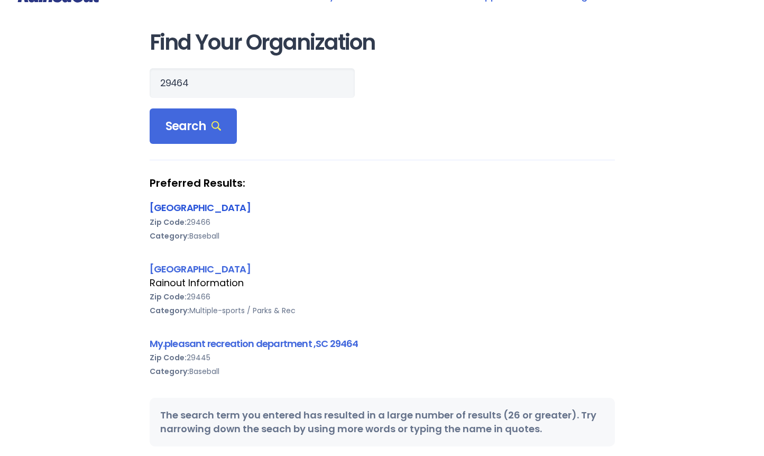 The width and height of the screenshot is (764, 456). What do you see at coordinates (382, 42) in the screenshot?
I see `h1: Find Your Organization` at bounding box center [382, 42].